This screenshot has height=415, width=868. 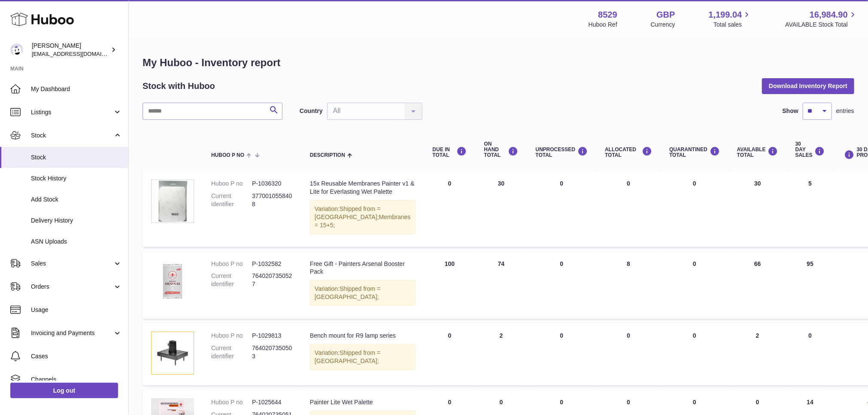 What do you see at coordinates (363, 268) in the screenshot?
I see `div: Free Gift - Painters Arsenal Booster Pack` at bounding box center [363, 268].